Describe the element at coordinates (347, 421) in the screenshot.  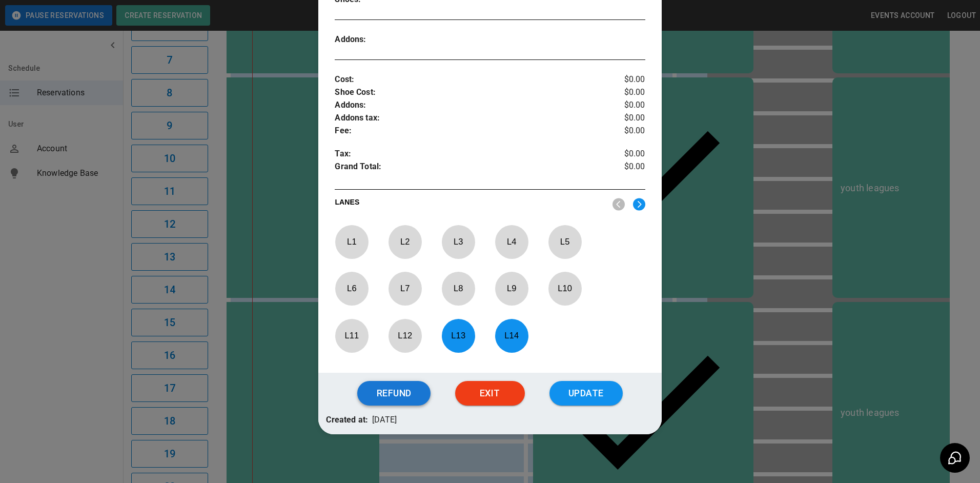
I see `p: Created at:` at that location.